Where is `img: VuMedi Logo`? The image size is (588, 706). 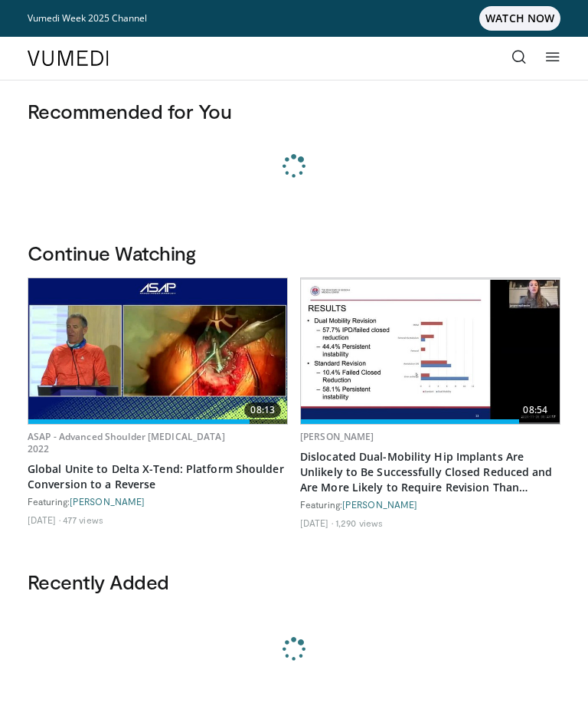
img: VuMedi Logo is located at coordinates (69, 58).